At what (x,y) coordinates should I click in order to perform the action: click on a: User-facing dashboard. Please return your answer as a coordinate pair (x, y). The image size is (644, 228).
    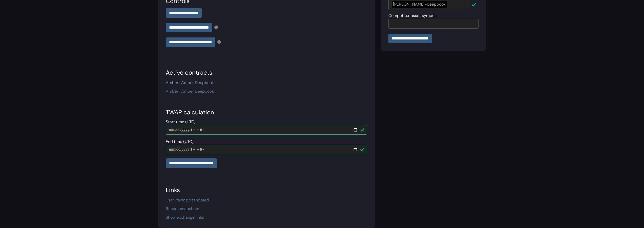
    Looking at the image, I should click on (188, 200).